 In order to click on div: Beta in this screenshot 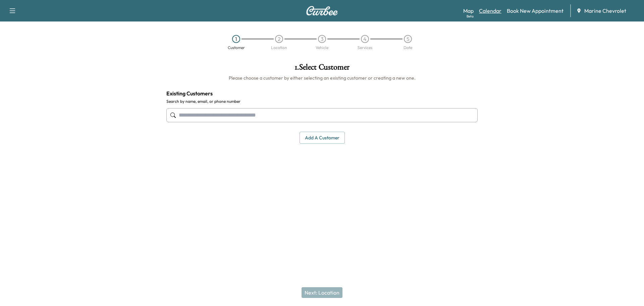, I will do `click(470, 16)`.